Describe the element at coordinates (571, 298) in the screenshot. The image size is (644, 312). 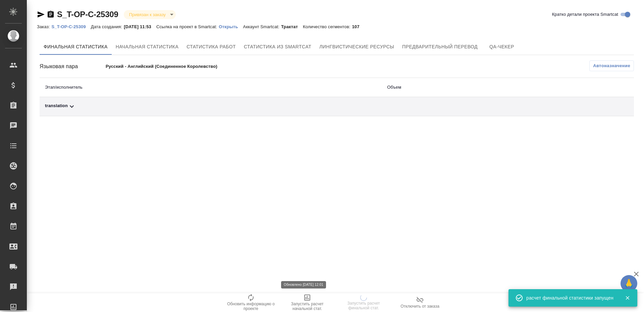
I see `div: расчет финальной статистики запущен` at that location.